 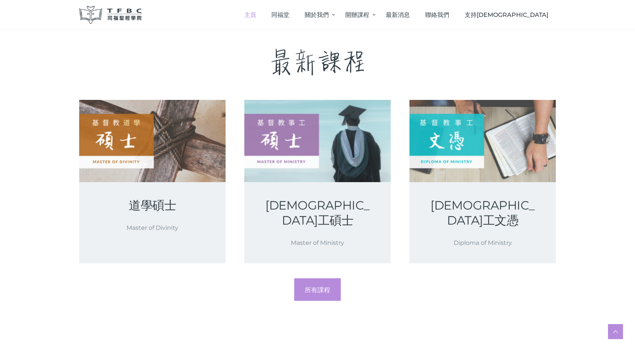 What do you see at coordinates (111, 15) in the screenshot?
I see `img: 同福聖經學院 TFBC` at bounding box center [111, 15].